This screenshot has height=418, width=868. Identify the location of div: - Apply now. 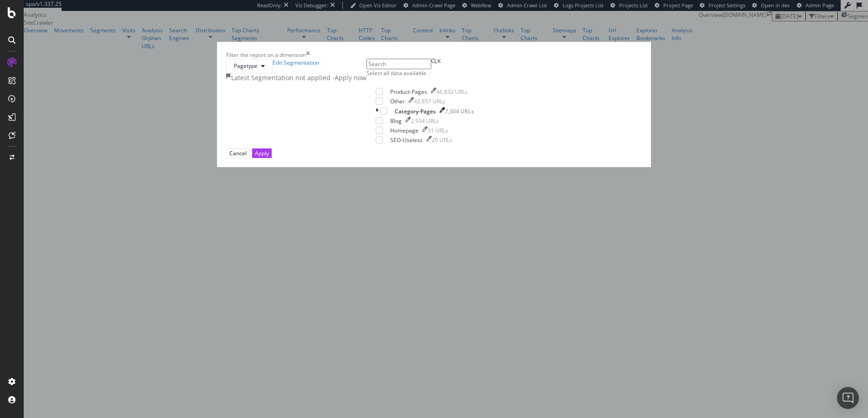
(349, 78).